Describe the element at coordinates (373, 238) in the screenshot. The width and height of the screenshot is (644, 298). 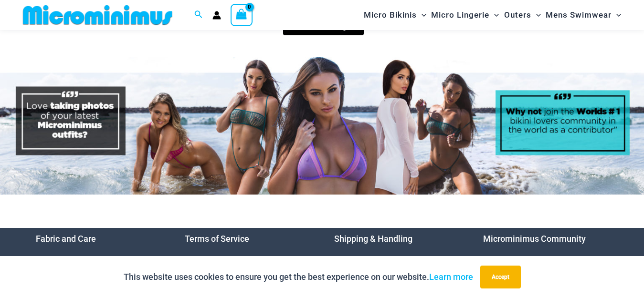
I see `a: Shipping & Handling` at that location.